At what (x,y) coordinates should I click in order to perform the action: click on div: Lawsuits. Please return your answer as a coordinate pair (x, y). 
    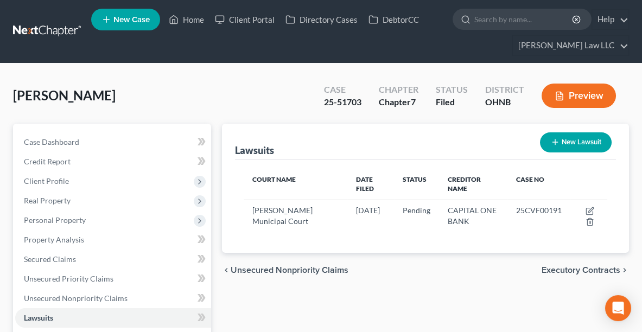
    Looking at the image, I should click on (255, 150).